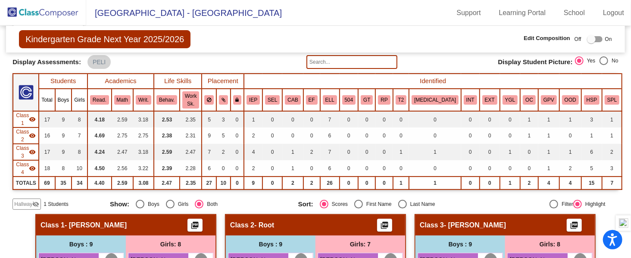 This screenshot has width=631, height=258. Describe the element at coordinates (190, 169) in the screenshot. I see `td: 2.28` at that location.